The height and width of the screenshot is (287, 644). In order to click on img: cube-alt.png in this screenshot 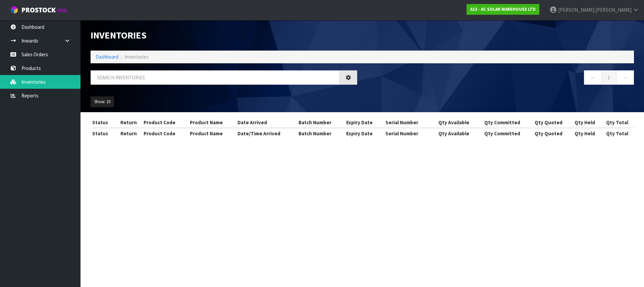, I will do `click(14, 10)`.